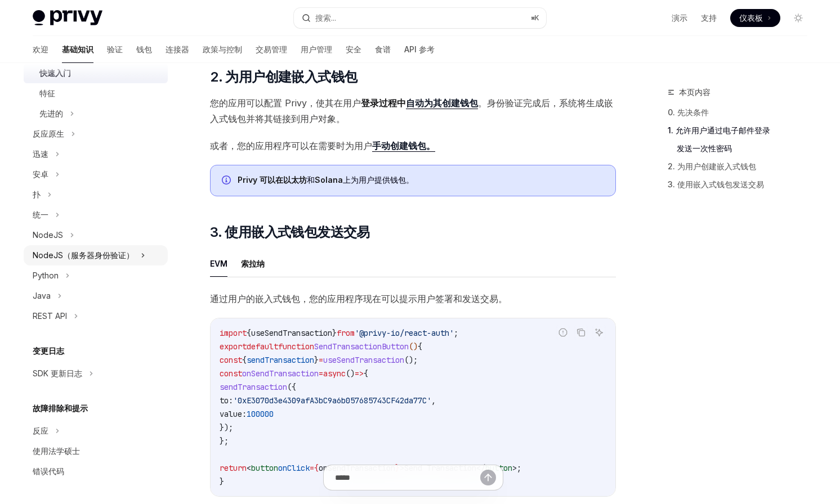 This screenshot has height=504, width=840. Describe the element at coordinates (95, 93) in the screenshot. I see `a: 特征` at that location.